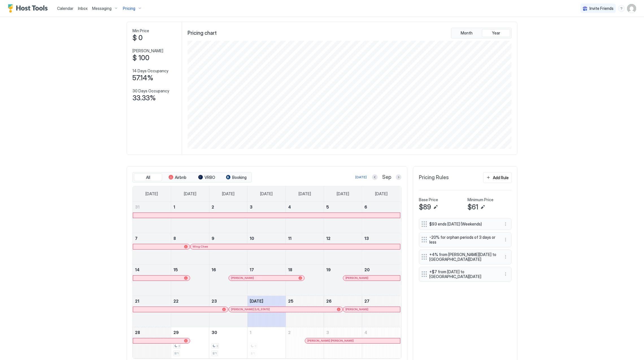 Image resolution: width=644 pixels, height=360 pixels. Describe the element at coordinates (387, 177) in the screenshot. I see `span: Sep` at that location.